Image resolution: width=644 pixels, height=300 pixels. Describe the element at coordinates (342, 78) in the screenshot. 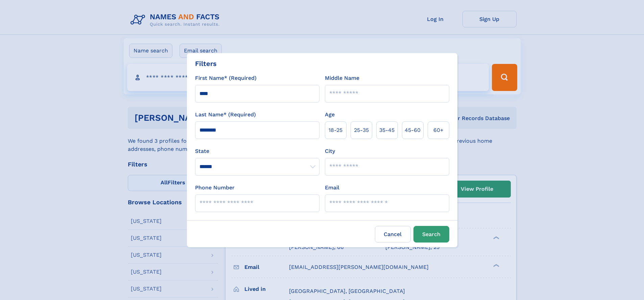

I see `label: Middle Name` at that location.